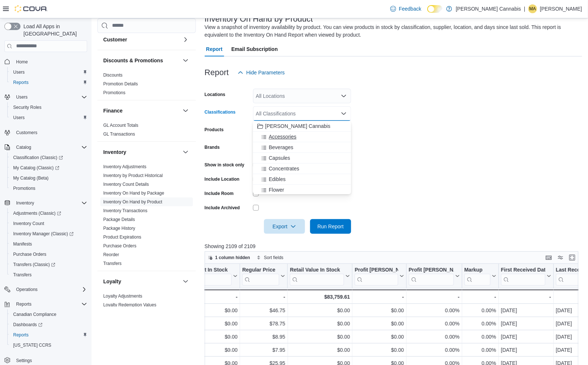 This screenshot has height=365, width=588. I want to click on span: Inventory Transactions, so click(126, 211).